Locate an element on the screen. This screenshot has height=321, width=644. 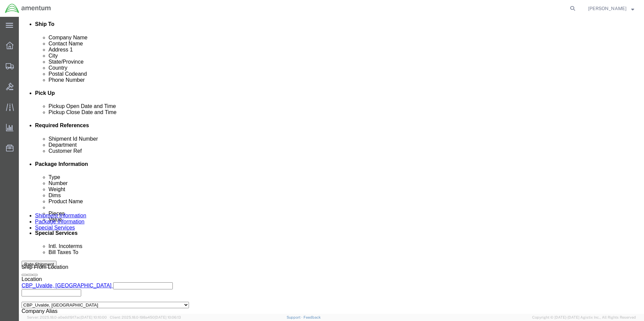
span: Client: 2025.18.0-198a450 is located at coordinates (145, 317).